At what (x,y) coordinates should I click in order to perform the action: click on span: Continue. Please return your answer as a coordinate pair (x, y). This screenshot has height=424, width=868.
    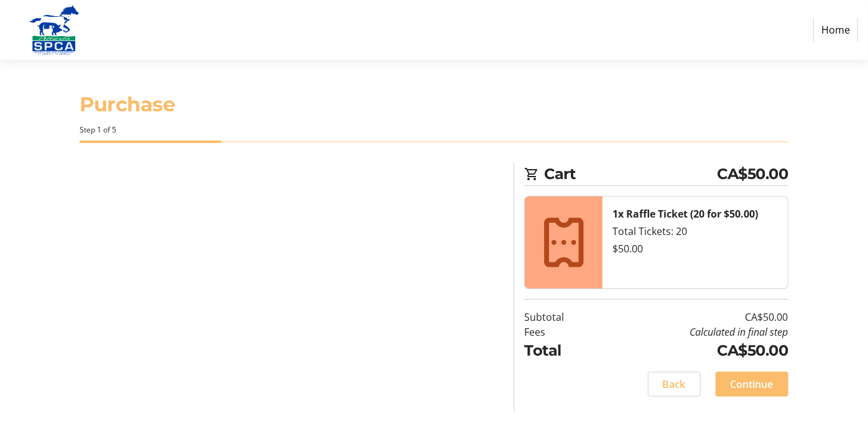
    Looking at the image, I should click on (751, 384).